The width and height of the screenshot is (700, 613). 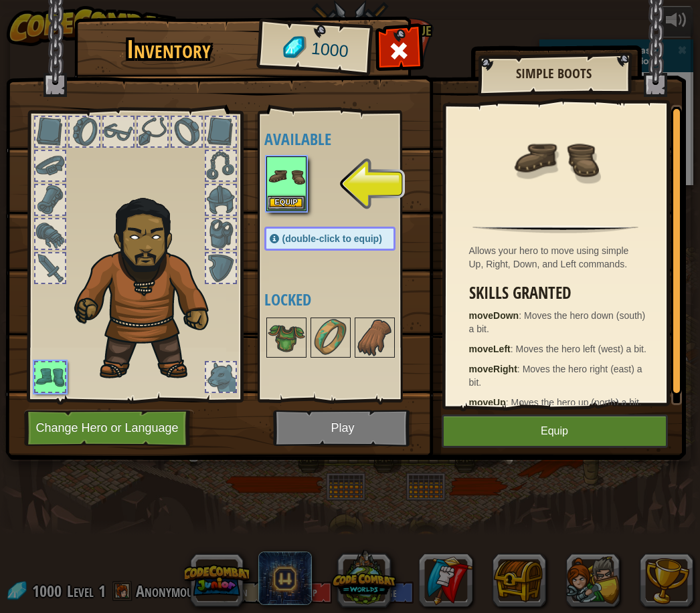 I want to click on img: duelist_hair.png, so click(x=149, y=285).